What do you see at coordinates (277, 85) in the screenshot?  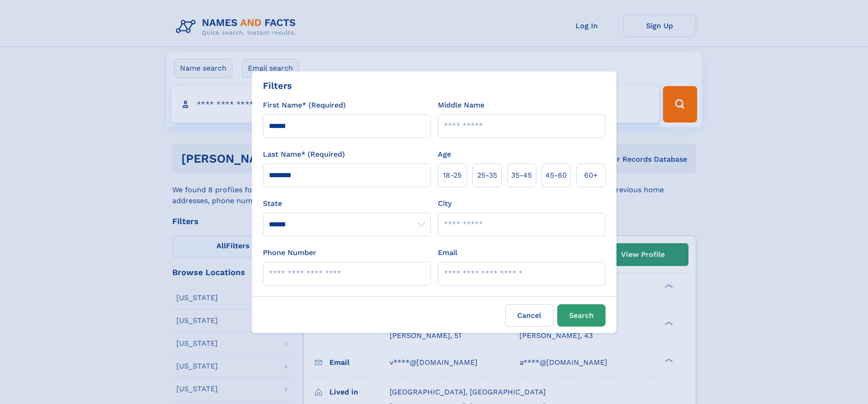 I see `div: Filters` at bounding box center [277, 85].